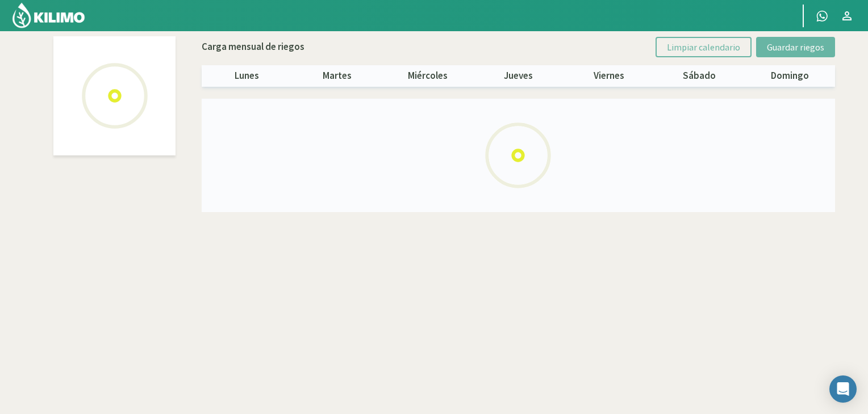 The width and height of the screenshot is (868, 414). I want to click on p: viernes, so click(608, 76).